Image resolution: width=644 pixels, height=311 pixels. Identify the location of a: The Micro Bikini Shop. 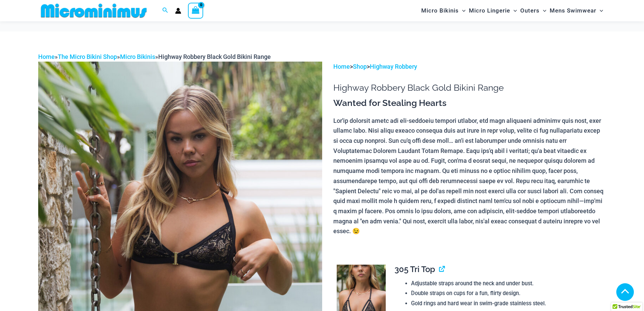
(87, 56).